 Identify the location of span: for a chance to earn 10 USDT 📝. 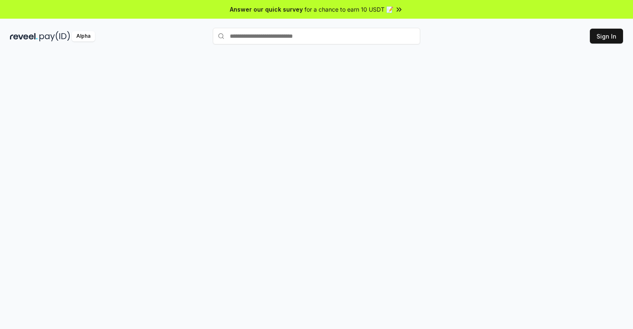
(349, 9).